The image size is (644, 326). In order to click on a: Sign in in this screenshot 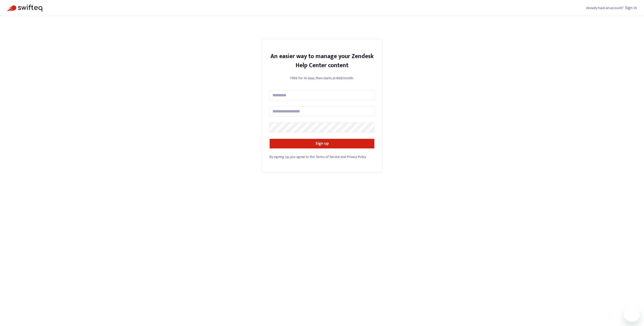, I will do `click(631, 8)`.